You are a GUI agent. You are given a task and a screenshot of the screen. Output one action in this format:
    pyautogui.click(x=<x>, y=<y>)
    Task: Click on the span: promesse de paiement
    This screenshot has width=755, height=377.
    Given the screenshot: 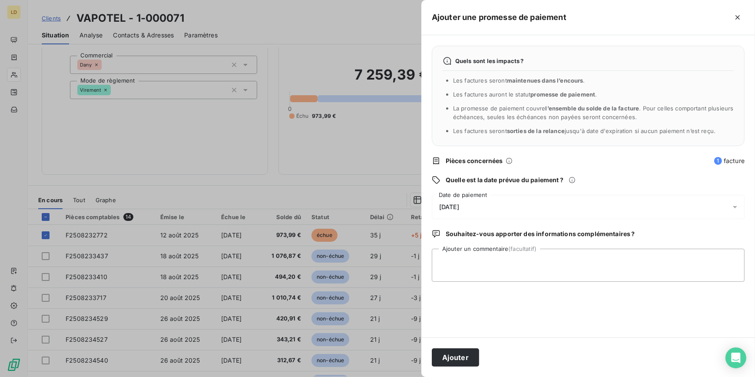 What is the action you would take?
    pyautogui.click(x=562, y=94)
    